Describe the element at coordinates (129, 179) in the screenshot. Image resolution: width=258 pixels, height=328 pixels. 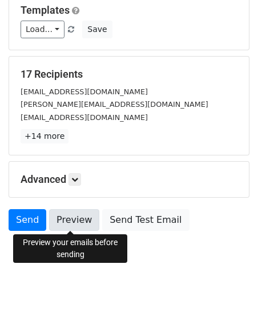
I see `h5: Advanced` at that location.